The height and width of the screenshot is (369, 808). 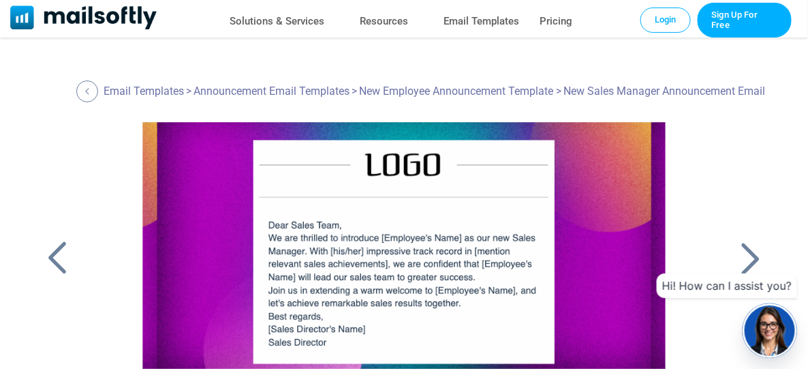 I want to click on a: Mailsoftly, so click(x=83, y=18).